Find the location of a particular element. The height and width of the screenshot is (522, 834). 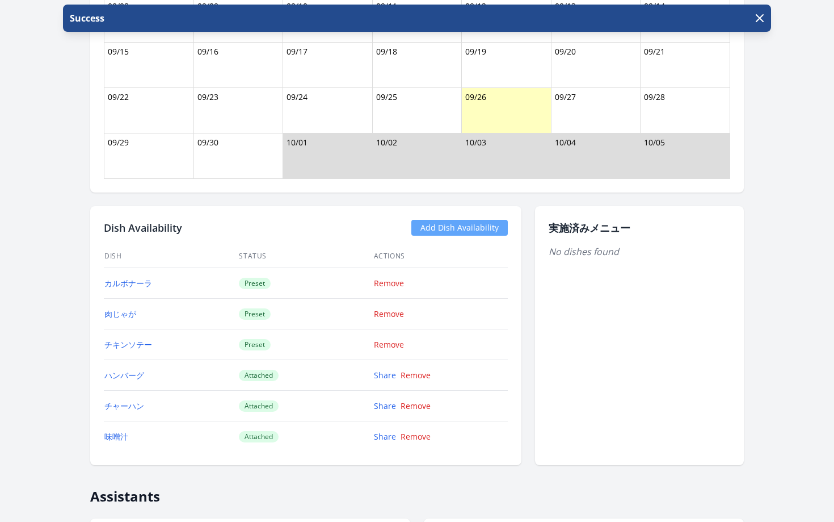

td: 09/30 is located at coordinates (238, 156).